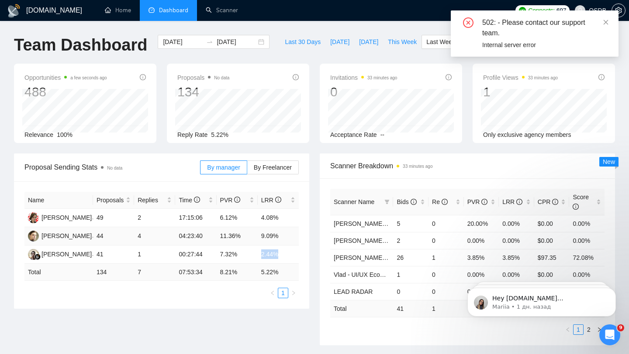 This screenshot has height=354, width=629. What do you see at coordinates (65, 92) in the screenshot?
I see `div: 488` at bounding box center [65, 92].